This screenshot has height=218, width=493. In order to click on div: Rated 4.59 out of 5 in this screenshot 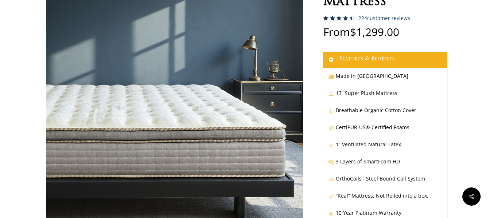, I will do `click(339, 18)`.